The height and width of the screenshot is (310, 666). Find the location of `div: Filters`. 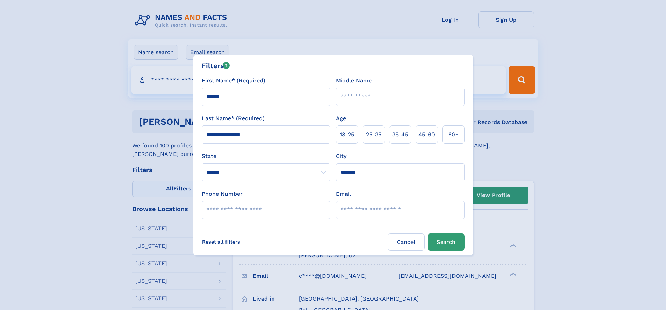

div: Filters is located at coordinates (216, 66).